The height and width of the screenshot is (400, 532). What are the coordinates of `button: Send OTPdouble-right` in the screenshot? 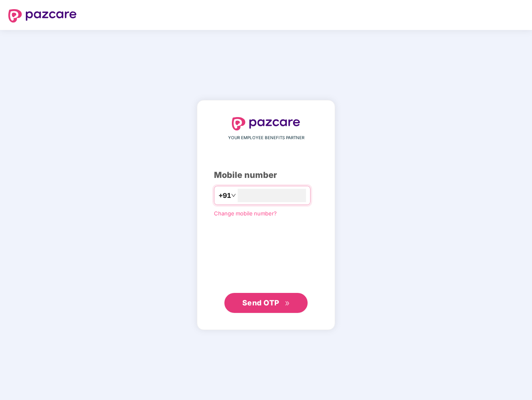 It's located at (266, 303).